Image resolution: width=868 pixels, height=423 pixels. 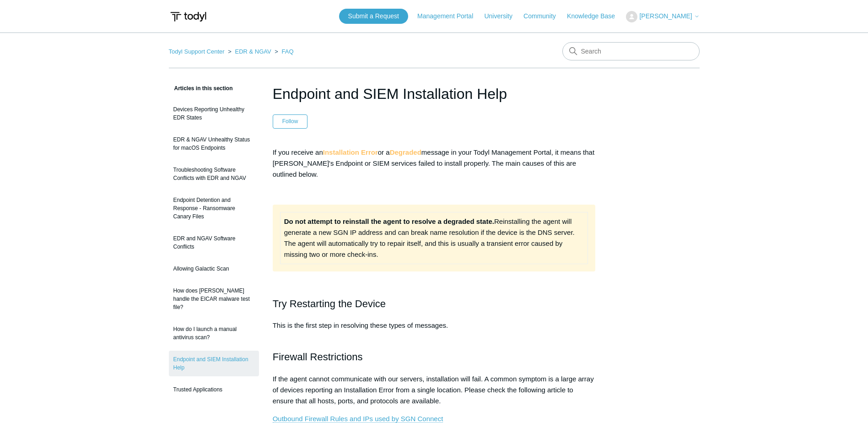 What do you see at coordinates (450, 16) in the screenshot?
I see `a: Management Portal` at bounding box center [450, 16].